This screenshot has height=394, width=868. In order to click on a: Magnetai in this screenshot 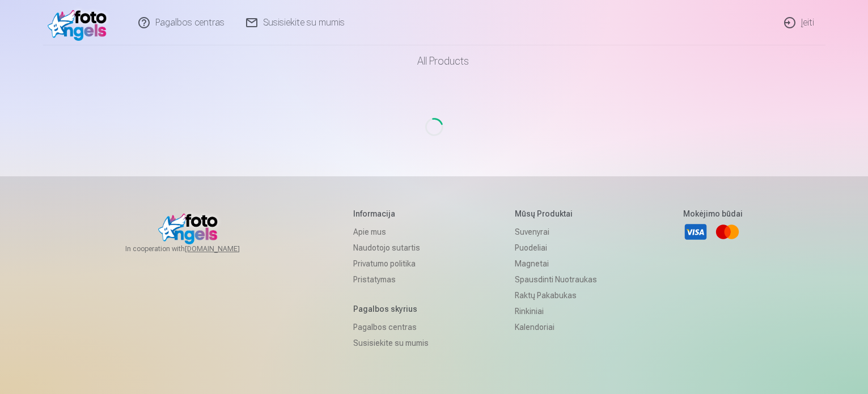, I will do `click(555, 264)`.